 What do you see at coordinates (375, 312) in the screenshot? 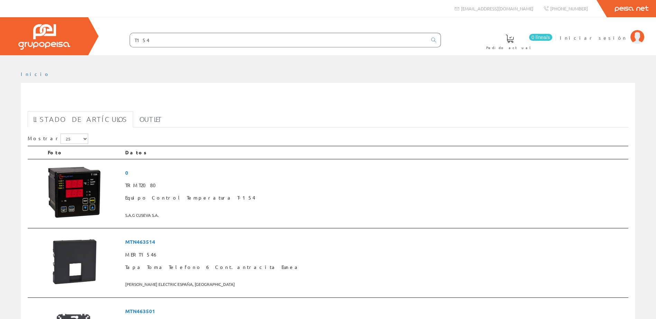
I see `span: MTN463501` at bounding box center [375, 312].